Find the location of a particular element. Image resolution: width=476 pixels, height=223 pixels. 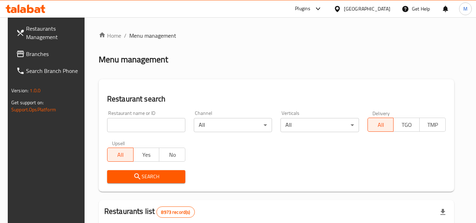

h2: Restaurant search is located at coordinates (276, 99).